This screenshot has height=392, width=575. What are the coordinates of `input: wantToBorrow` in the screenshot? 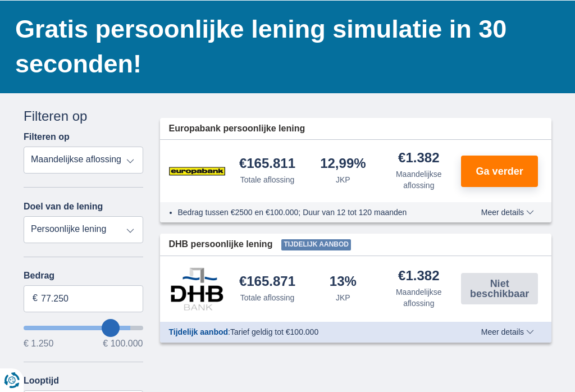 It's located at (83, 328).